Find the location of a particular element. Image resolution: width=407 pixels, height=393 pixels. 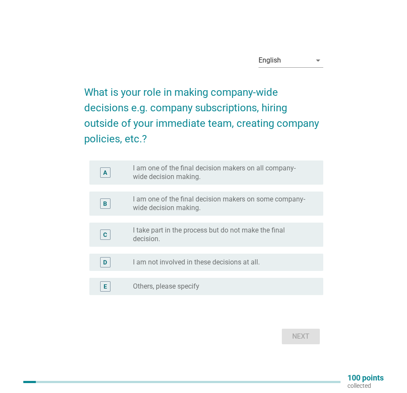

div: B is located at coordinates (105, 203).